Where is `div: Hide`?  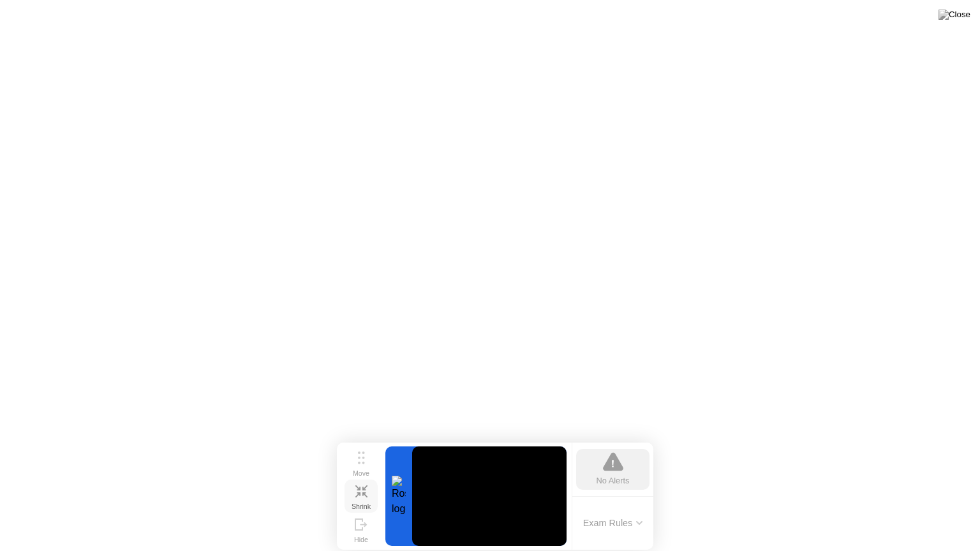
div: Hide is located at coordinates (361, 540).